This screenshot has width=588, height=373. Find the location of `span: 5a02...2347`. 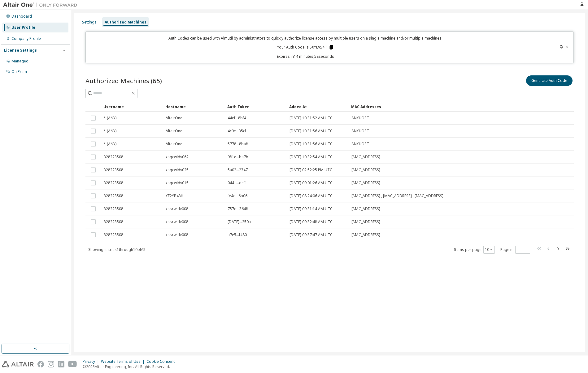

span: 5a02...2347 is located at coordinates (238, 170).